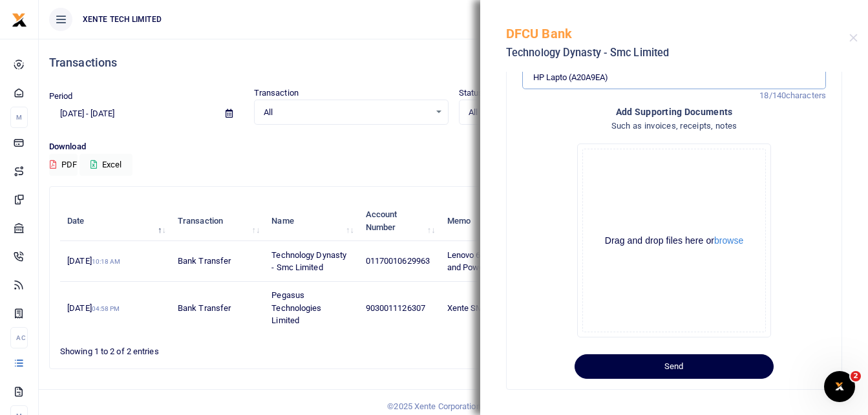 This screenshot has width=868, height=415. Describe the element at coordinates (805, 95) in the screenshot. I see `span: characters` at that location.